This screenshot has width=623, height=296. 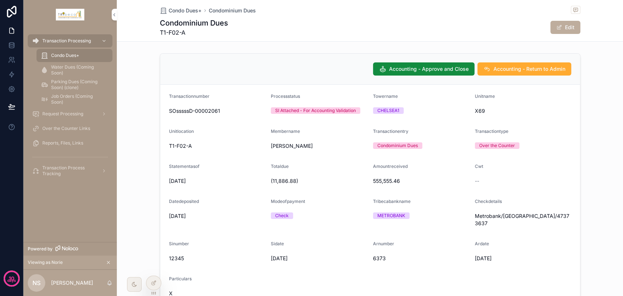 I want to click on span: Transactionnumber, so click(x=189, y=96).